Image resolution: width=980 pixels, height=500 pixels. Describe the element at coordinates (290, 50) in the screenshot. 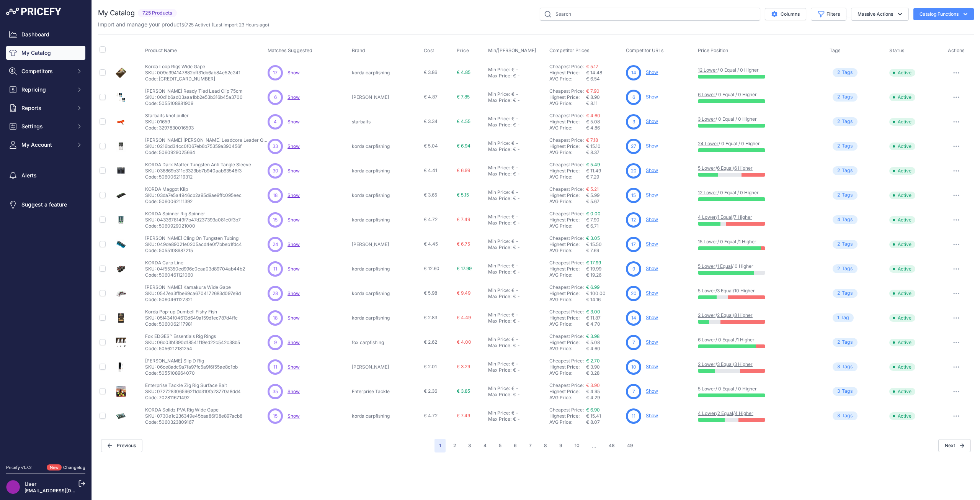

I see `span: Matches Suggested` at that location.